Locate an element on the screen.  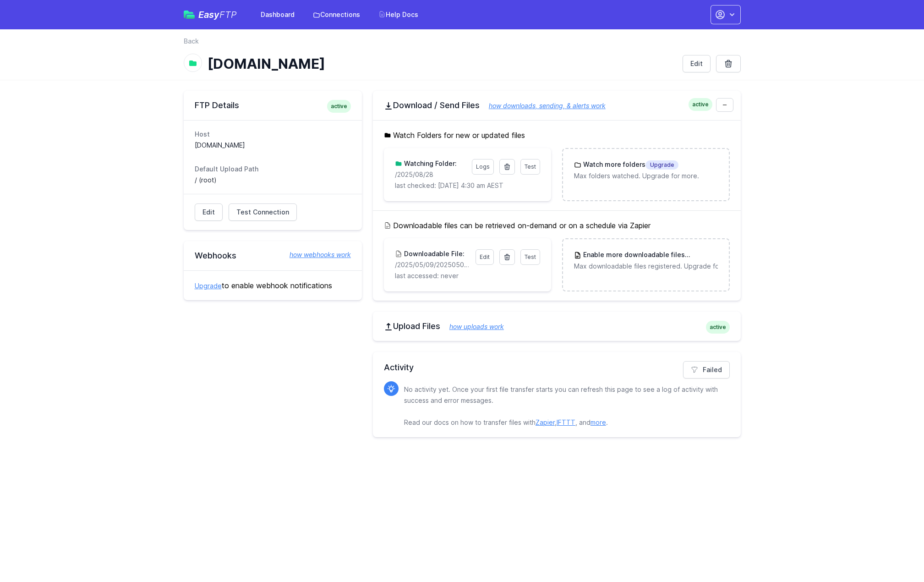
a: Back is located at coordinates (191, 42).